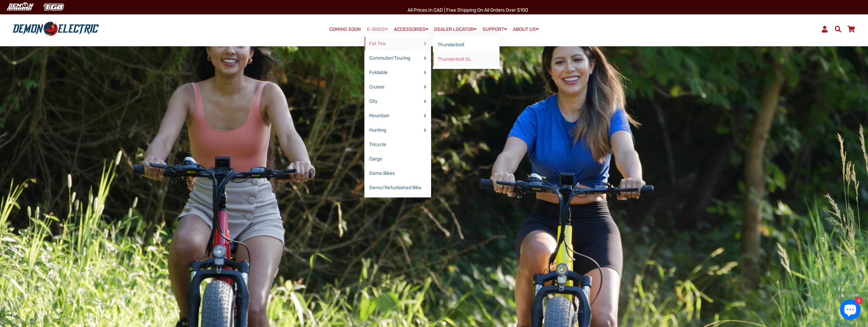 This screenshot has height=327, width=868. What do you see at coordinates (20, 7) in the screenshot?
I see `img: Demon Electric` at bounding box center [20, 7].